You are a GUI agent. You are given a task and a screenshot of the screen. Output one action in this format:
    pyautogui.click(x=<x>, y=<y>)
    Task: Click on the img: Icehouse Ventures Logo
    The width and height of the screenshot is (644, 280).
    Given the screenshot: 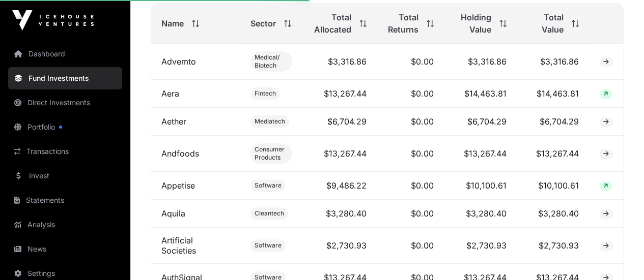 What is the action you would take?
    pyautogui.click(x=53, y=20)
    